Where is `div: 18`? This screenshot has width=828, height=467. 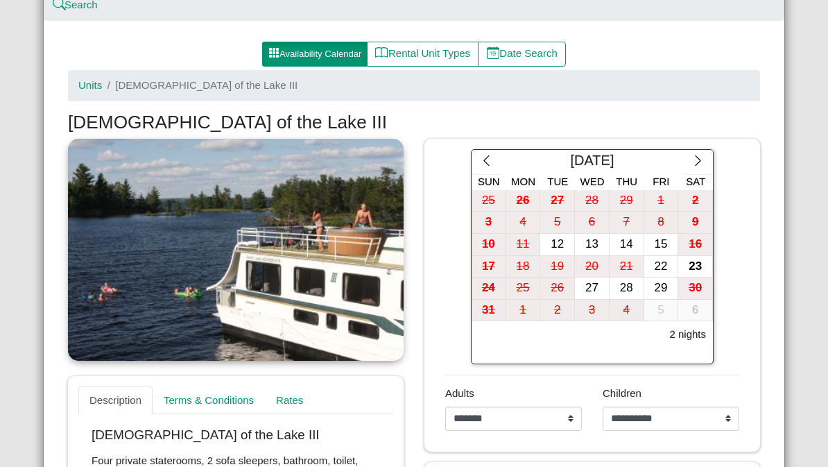
div: 18 is located at coordinates (523, 266).